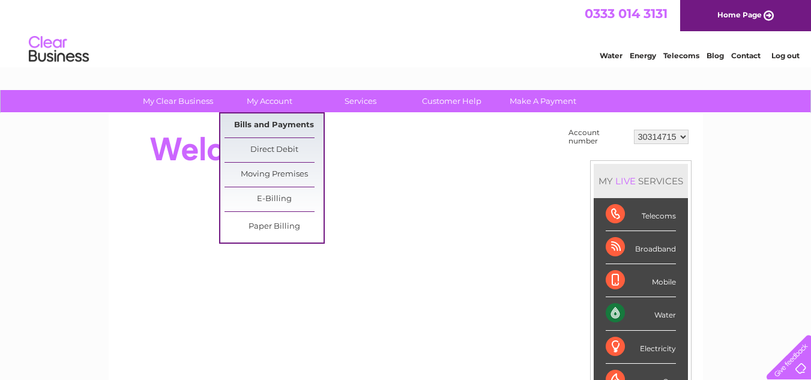 The image size is (811, 380). Describe the element at coordinates (178, 101) in the screenshot. I see `a: My Clear Business` at that location.